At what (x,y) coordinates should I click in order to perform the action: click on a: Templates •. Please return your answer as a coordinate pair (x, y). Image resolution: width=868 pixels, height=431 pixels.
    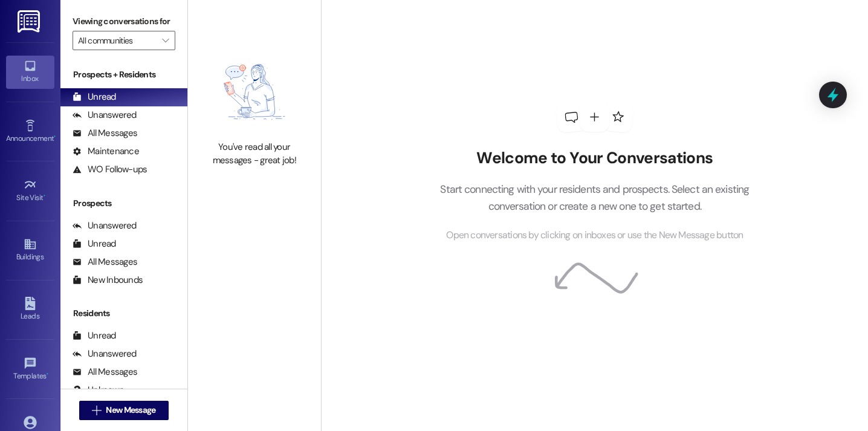
    Looking at the image, I should click on (30, 369).